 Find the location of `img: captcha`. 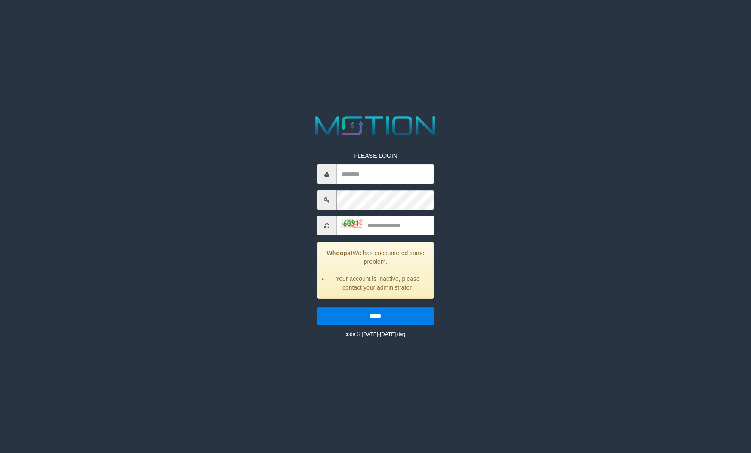

img: captcha is located at coordinates (351, 223).